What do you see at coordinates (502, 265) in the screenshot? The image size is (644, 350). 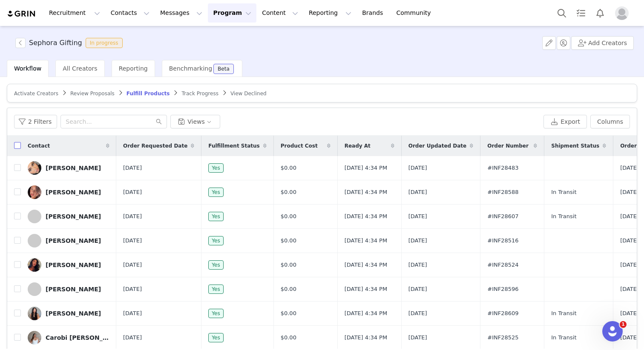 I see `span: #INF28524` at bounding box center [502, 265].